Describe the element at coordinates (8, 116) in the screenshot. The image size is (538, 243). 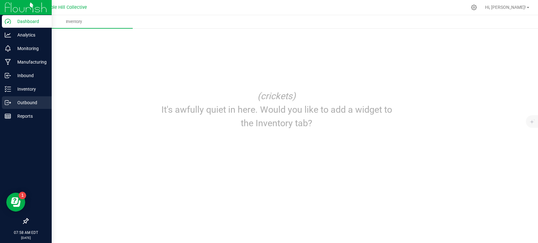
I see `inline-svg: Reports` at that location.